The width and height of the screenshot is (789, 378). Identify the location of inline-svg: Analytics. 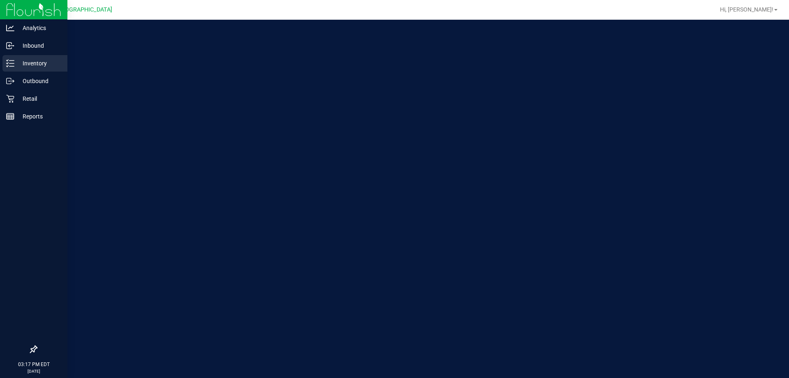
(10, 28).